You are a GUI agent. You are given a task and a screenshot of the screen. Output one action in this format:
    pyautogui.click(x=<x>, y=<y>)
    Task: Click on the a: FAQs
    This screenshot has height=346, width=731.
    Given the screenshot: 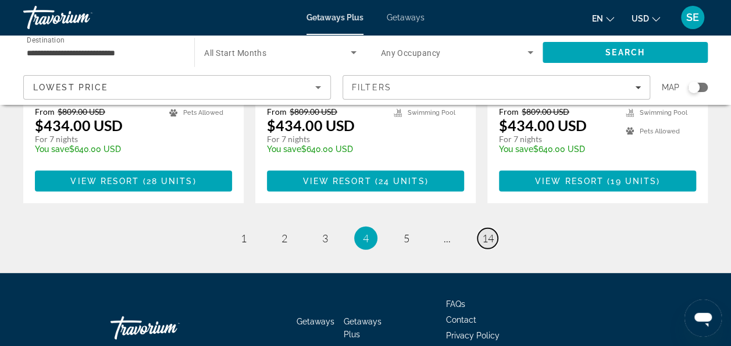 What is the action you would take?
    pyautogui.click(x=456, y=304)
    